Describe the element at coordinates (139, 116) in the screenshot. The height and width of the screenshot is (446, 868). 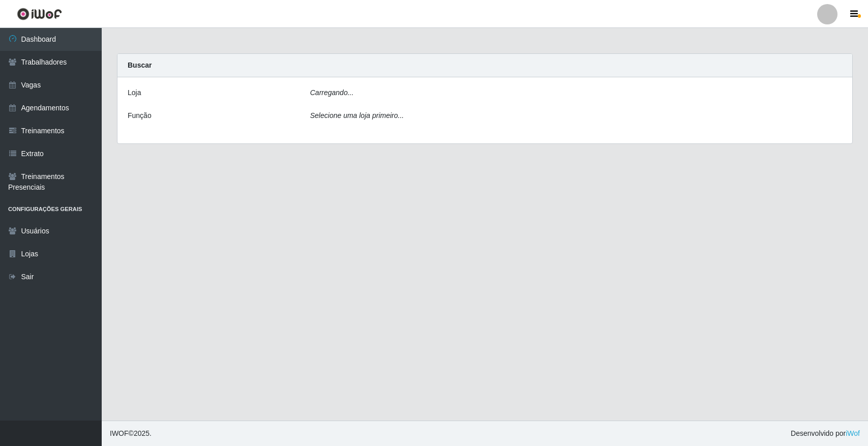
I see `label: Função` at that location.